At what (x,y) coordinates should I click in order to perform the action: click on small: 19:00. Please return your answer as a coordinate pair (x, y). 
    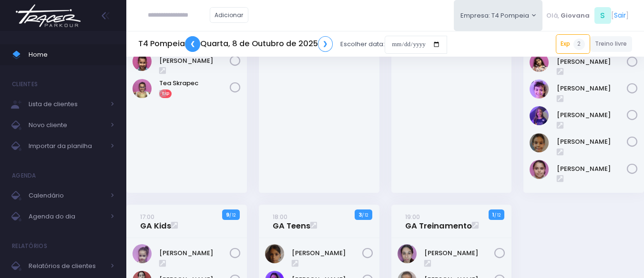
    Looking at the image, I should click on (412, 216).